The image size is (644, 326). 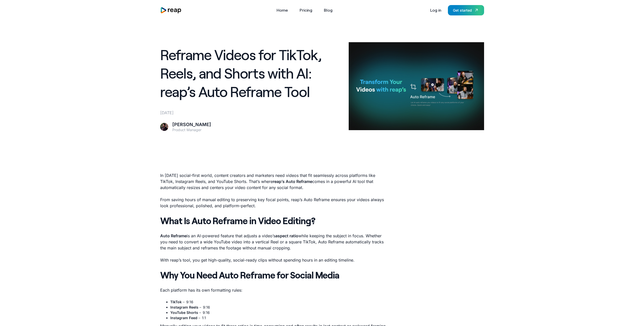 I want to click on strong: Instagram Reels, so click(x=184, y=308).